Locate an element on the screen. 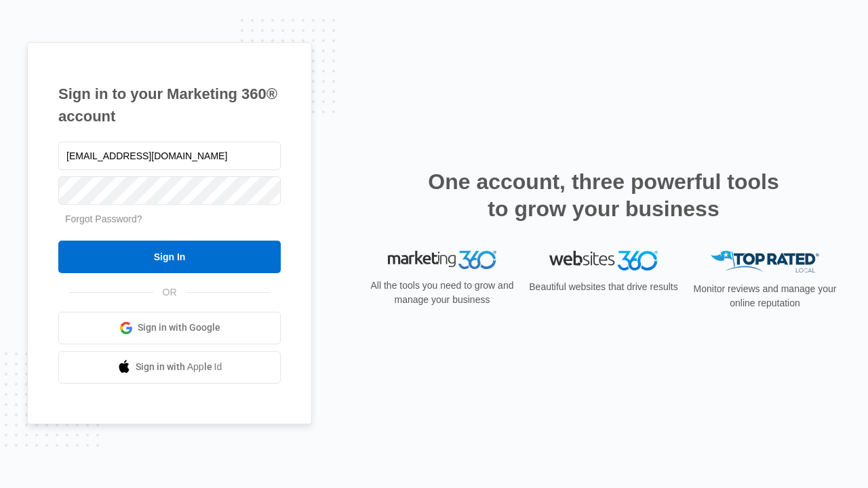 The image size is (868, 488). img: Top Rated Local is located at coordinates (765, 261).